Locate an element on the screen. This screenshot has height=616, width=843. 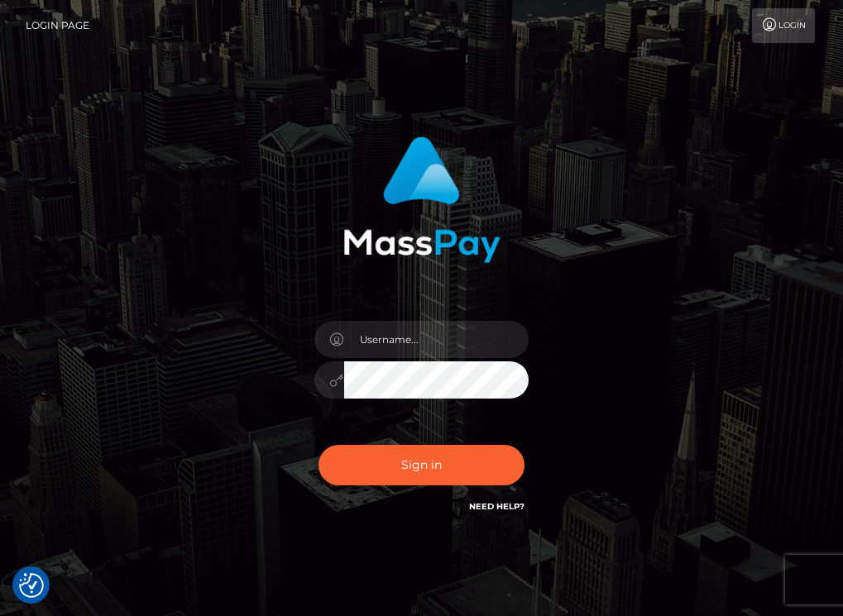
a: Need Help? is located at coordinates (496, 506).